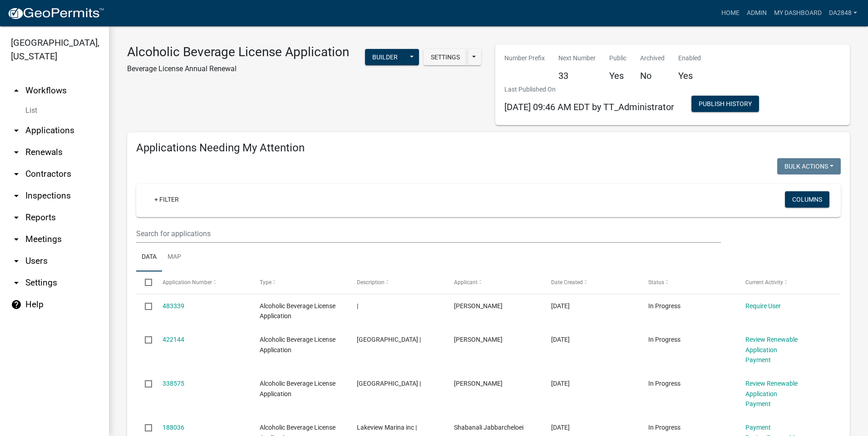  I want to click on datatable-header-cell: Application Number, so click(202, 282).